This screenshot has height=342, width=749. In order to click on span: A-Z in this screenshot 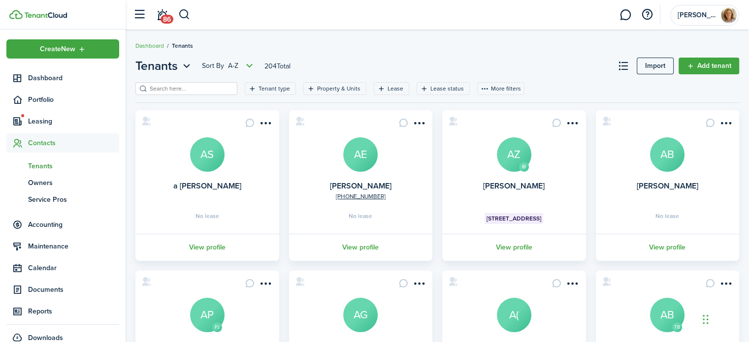, I will do `click(233, 66)`.